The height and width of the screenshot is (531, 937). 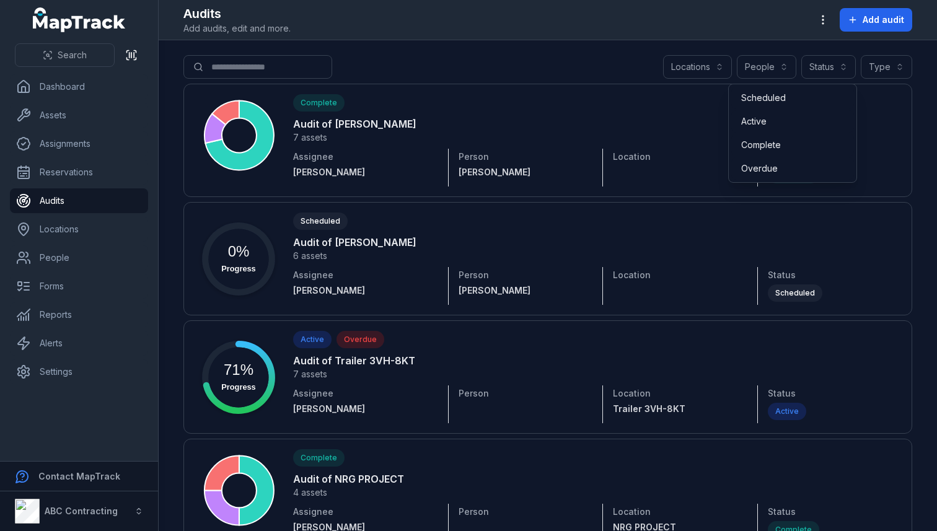 What do you see at coordinates (829, 67) in the screenshot?
I see `button: Status` at bounding box center [829, 67].